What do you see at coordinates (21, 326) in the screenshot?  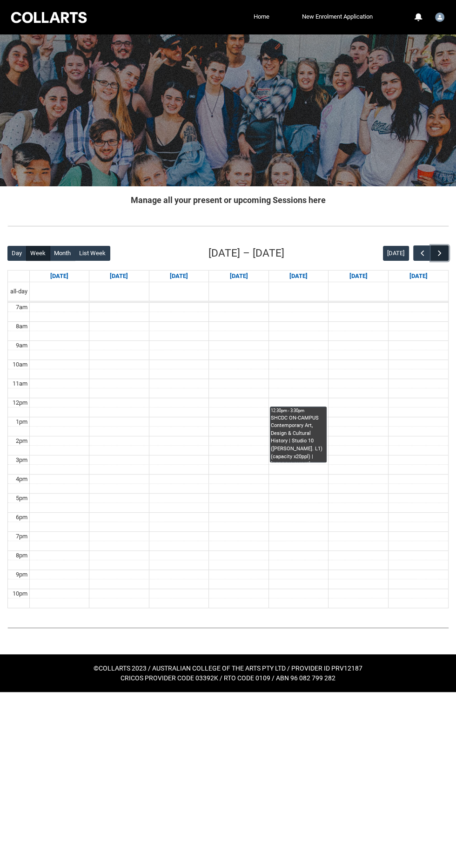 I see `div: 8am` at bounding box center [21, 326].